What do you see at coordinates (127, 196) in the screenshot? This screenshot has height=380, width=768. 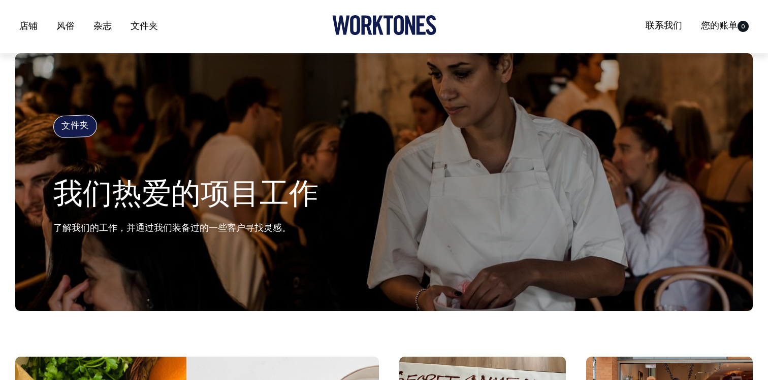 I see `font: 我们热爱的` at bounding box center [127, 196].